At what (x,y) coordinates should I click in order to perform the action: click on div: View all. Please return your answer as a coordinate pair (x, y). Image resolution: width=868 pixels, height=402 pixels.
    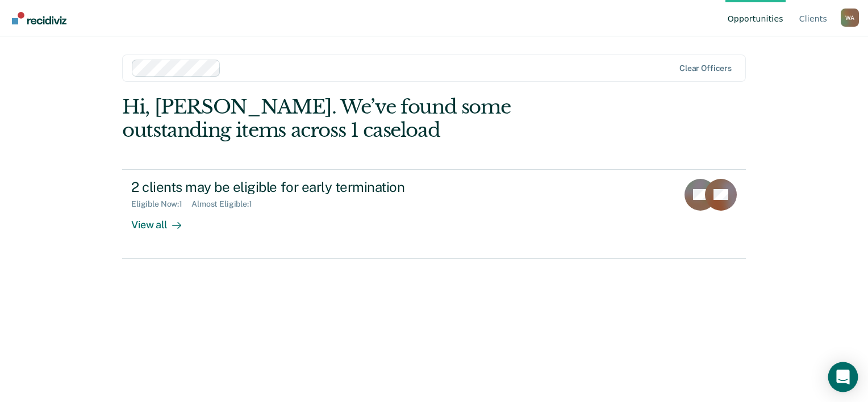
    Looking at the image, I should click on (163, 220).